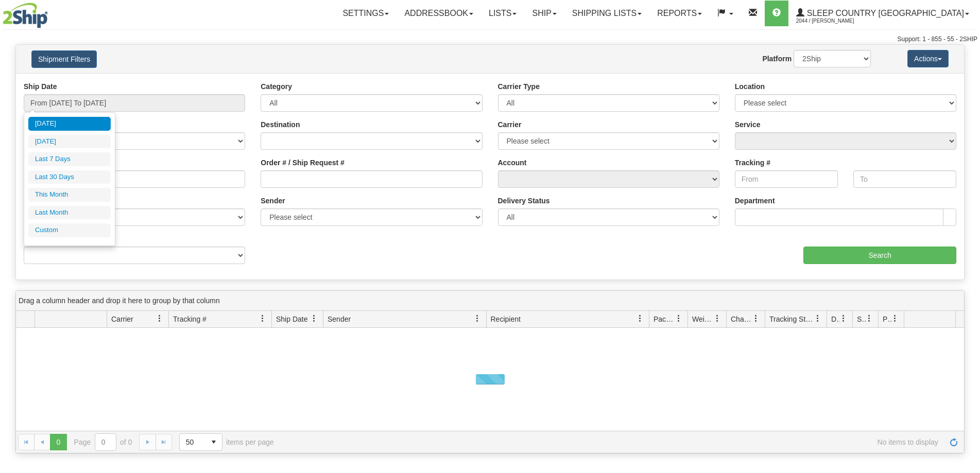 The height and width of the screenshot is (473, 980). I want to click on button: Actions, so click(929, 59).